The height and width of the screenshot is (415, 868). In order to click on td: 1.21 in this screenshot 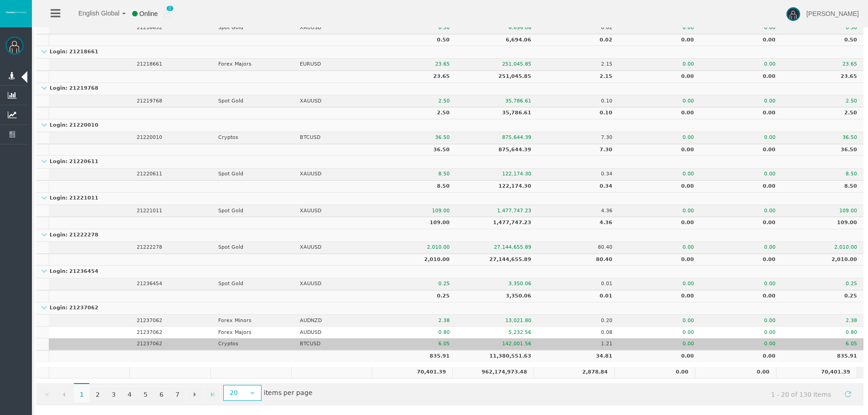, I will do `click(579, 345)`.